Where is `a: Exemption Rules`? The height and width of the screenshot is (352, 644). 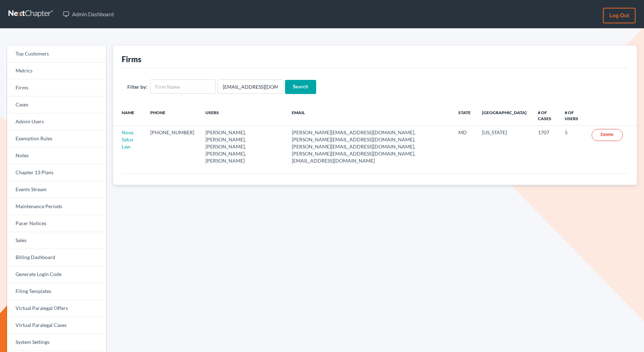
a: Exemption Rules is located at coordinates (57, 139).